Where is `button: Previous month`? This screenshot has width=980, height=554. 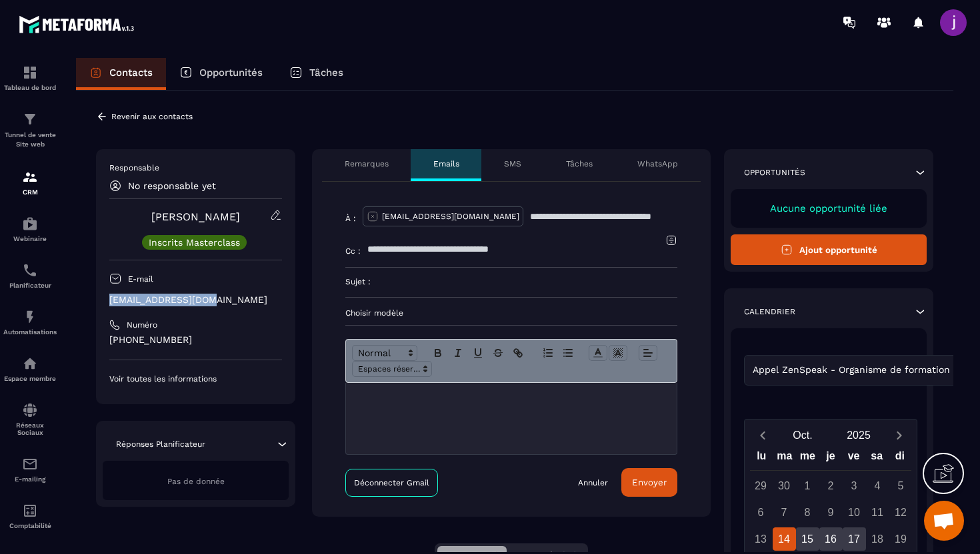 button: Previous month is located at coordinates (762, 435).